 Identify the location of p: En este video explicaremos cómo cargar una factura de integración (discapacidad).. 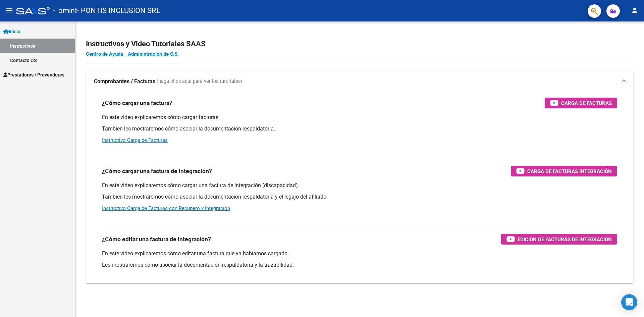
(360, 186).